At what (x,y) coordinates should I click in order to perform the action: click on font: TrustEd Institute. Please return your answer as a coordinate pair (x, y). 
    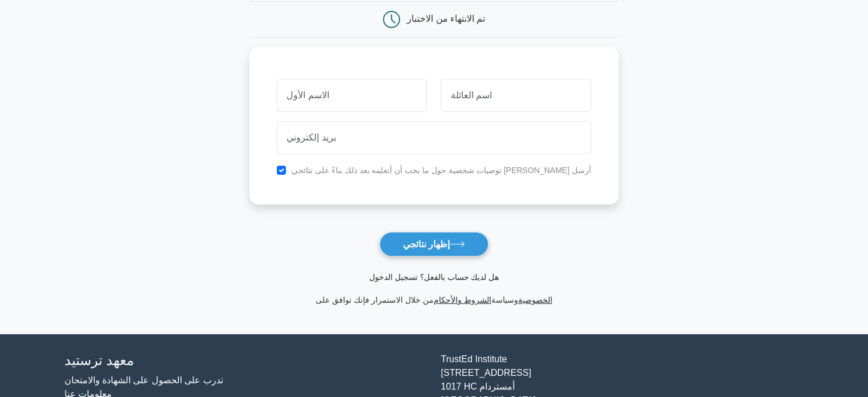
    Looking at the image, I should click on (474, 359).